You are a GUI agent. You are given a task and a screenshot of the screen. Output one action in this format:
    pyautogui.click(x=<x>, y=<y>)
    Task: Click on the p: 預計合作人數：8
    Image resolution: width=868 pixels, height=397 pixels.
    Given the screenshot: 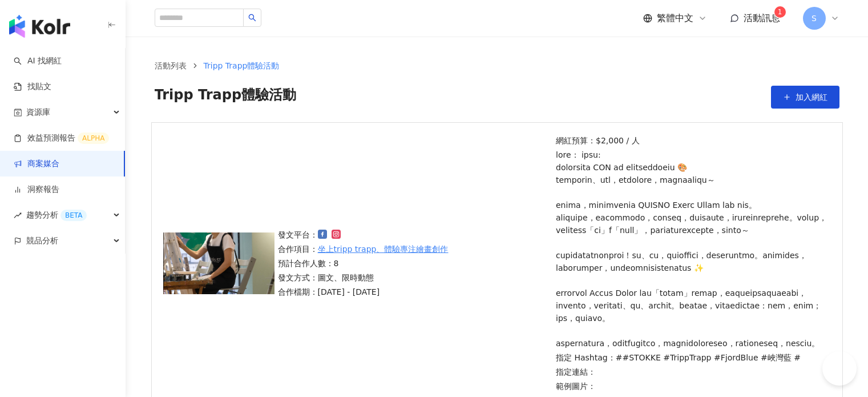 What is the action you would take?
    pyautogui.click(x=363, y=263)
    